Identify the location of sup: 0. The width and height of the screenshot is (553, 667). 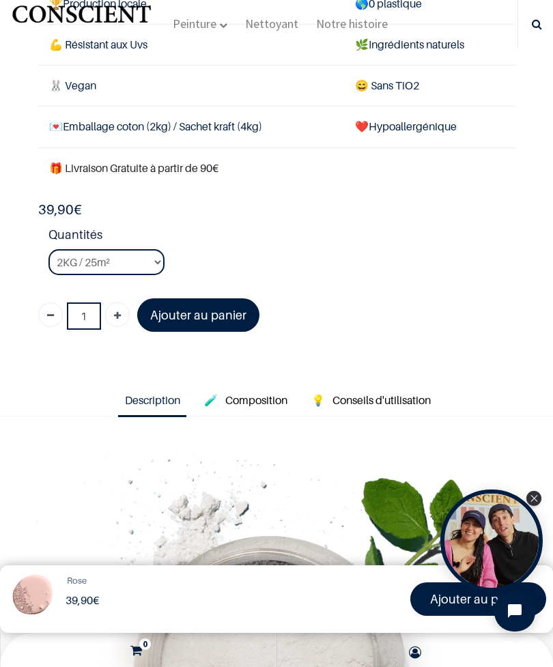
(145, 644).